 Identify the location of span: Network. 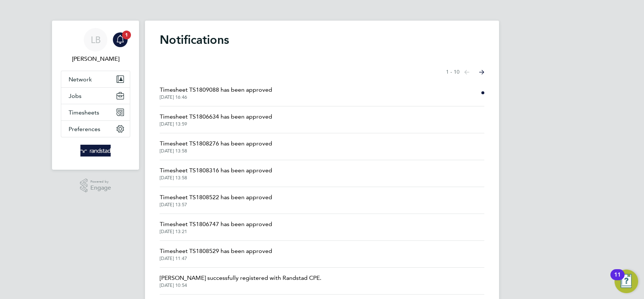
(80, 79).